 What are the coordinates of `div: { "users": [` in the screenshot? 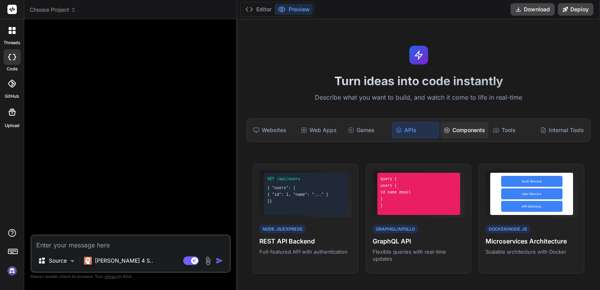 It's located at (305, 187).